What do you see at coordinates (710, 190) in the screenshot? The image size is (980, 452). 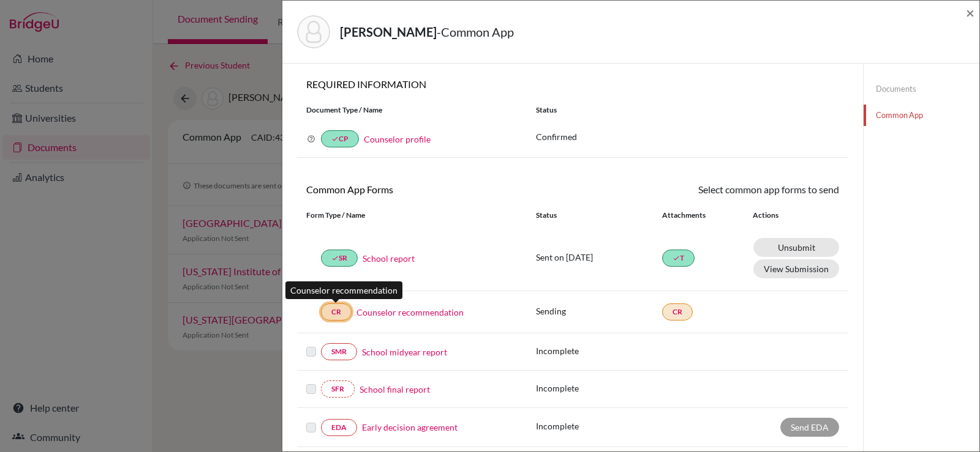 I see `div: Select common app forms to send` at bounding box center [710, 190].